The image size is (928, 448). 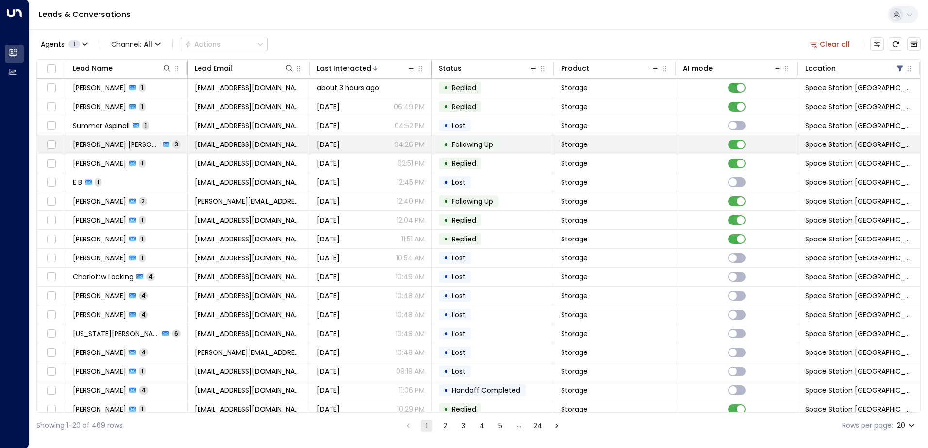 What do you see at coordinates (203, 44) in the screenshot?
I see `div: Actions` at bounding box center [203, 44].